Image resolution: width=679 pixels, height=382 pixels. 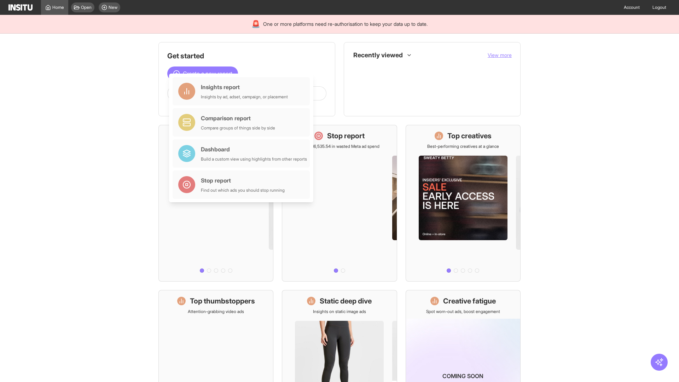 I want to click on div: Find out which ads you should stop running, so click(x=243, y=190).